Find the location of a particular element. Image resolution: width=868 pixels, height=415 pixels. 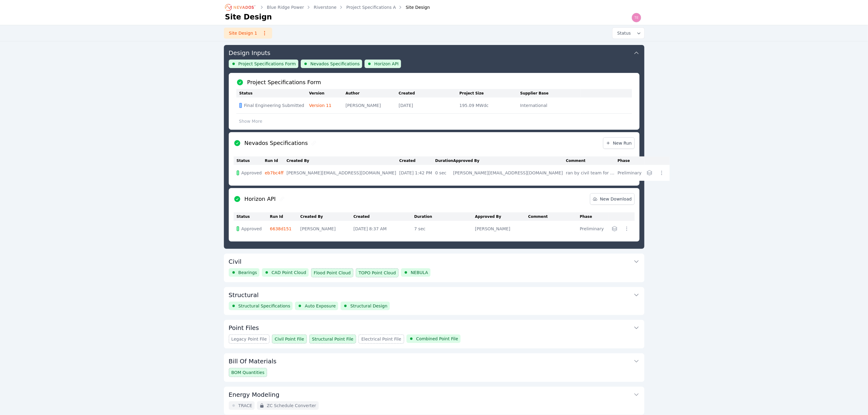

img: Ted Elliott is located at coordinates (636, 18).